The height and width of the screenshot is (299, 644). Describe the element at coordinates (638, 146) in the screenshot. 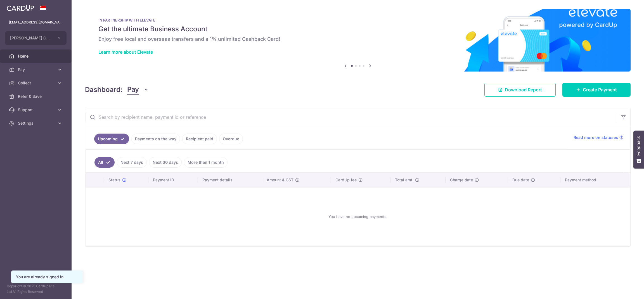

I see `span: Feedback` at that location.